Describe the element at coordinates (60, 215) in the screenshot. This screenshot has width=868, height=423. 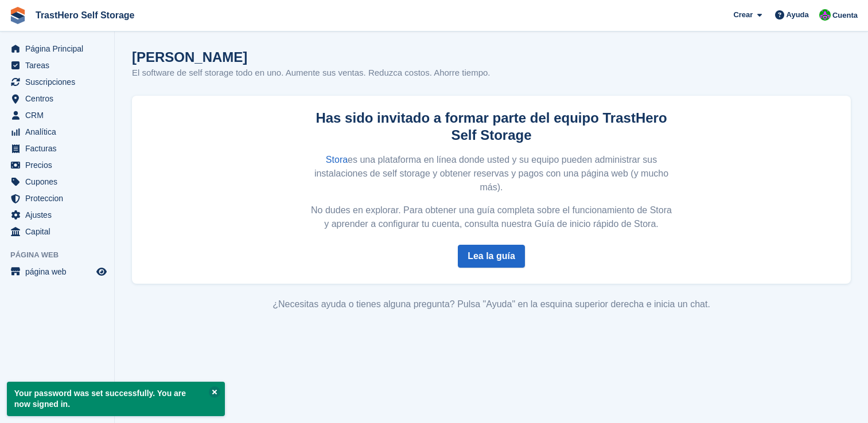
I see `span: Ajustes` at that location.